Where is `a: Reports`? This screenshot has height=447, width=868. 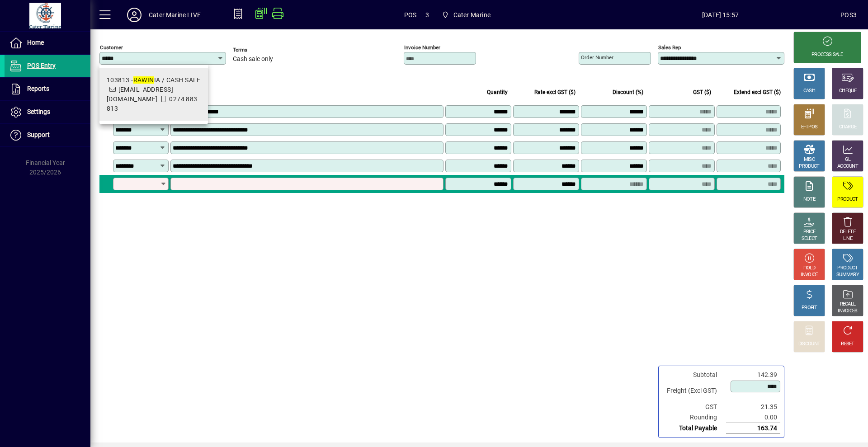
a: Reports is located at coordinates (48, 89).